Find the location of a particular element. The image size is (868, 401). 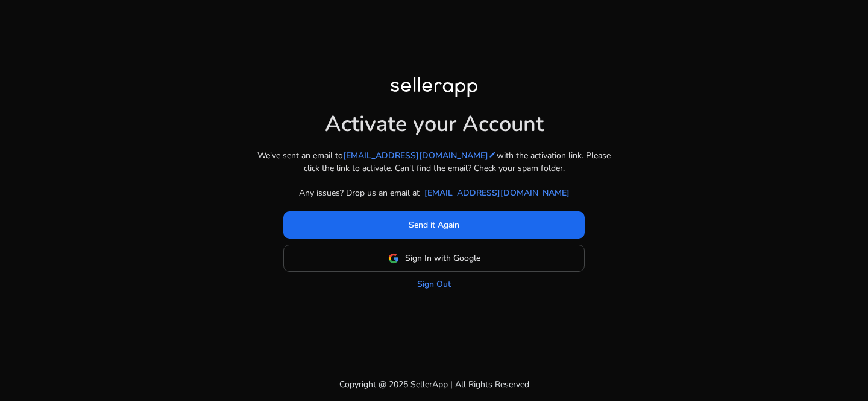

h1: Activate your Account is located at coordinates (434, 119).